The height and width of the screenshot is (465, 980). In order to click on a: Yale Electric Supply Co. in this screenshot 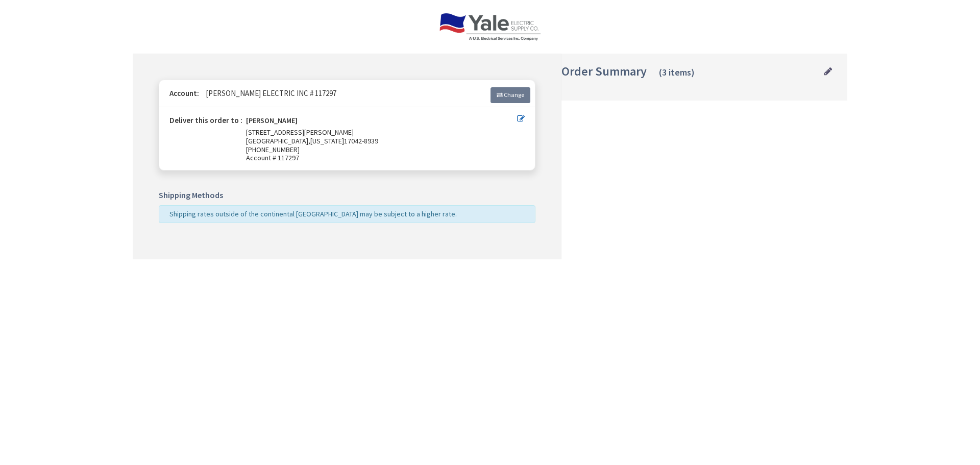, I will do `click(490, 27)`.